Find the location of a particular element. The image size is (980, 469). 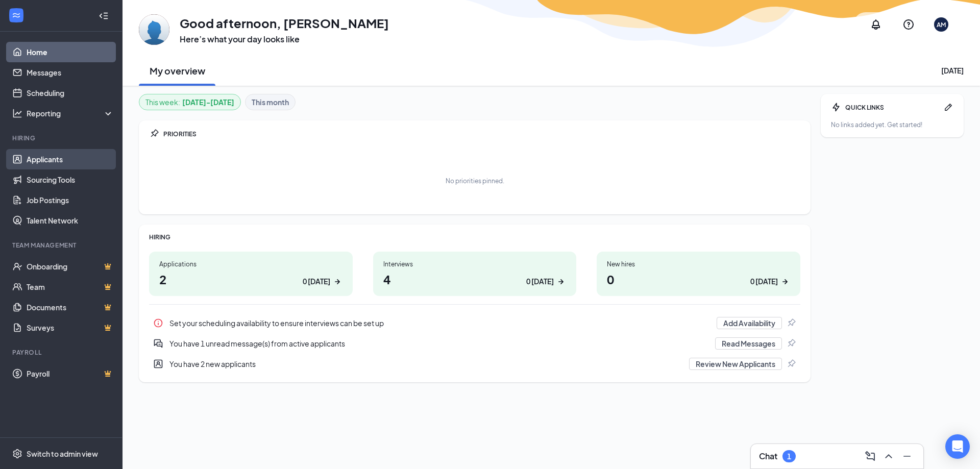

svg: Pen is located at coordinates (948, 107).